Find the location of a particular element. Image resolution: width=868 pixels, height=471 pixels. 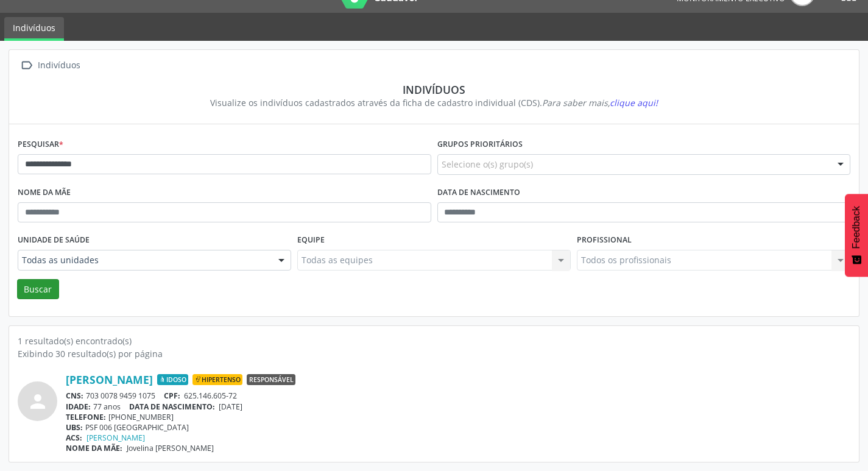

span: Selecione o(s) grupo(s) is located at coordinates (488, 164).